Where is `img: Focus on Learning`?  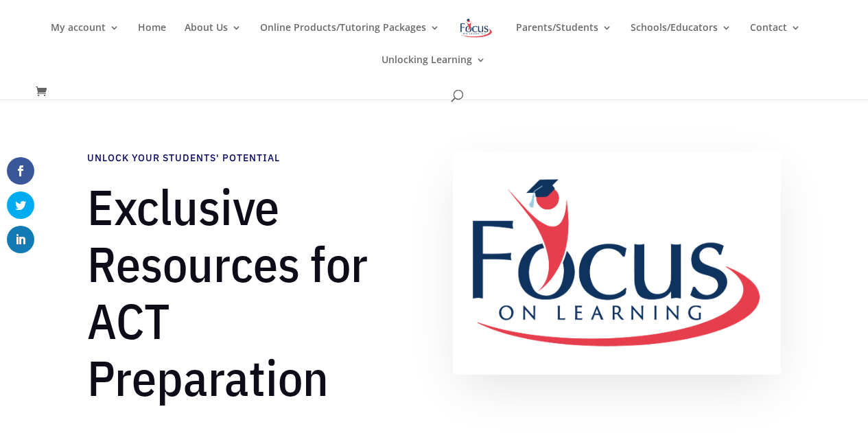 img: Focus on Learning is located at coordinates (476, 29).